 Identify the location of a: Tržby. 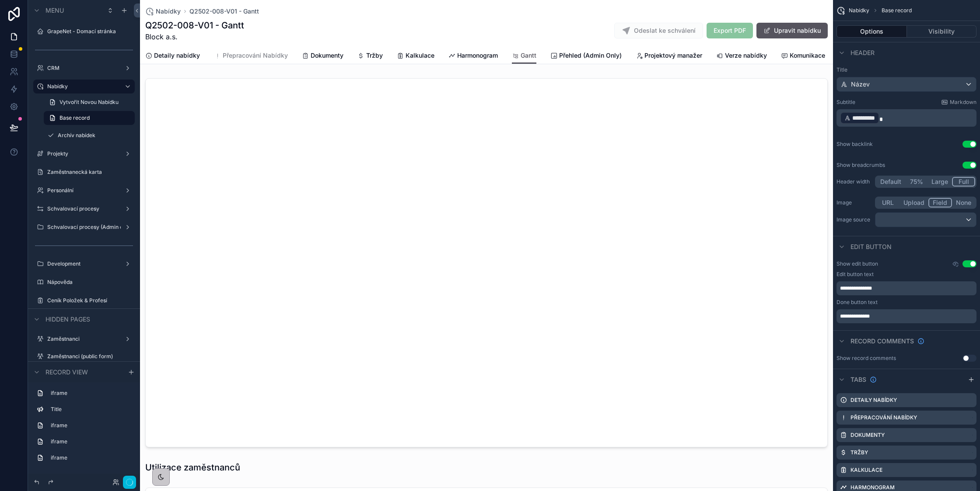
(370, 57).